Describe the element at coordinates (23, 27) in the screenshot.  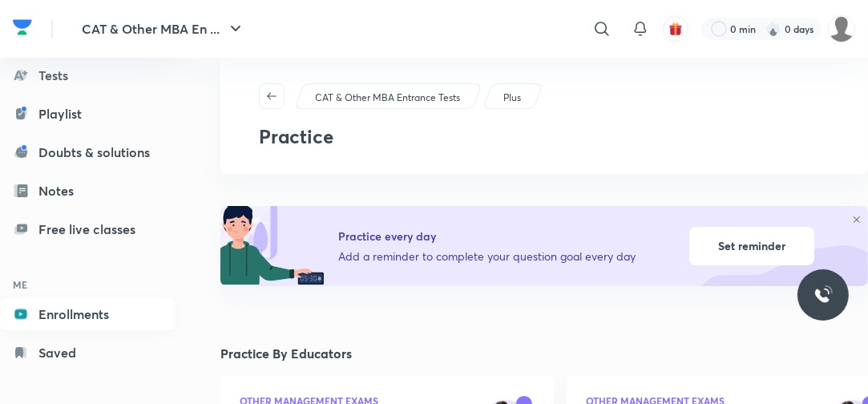
I see `img: Company Logo` at that location.